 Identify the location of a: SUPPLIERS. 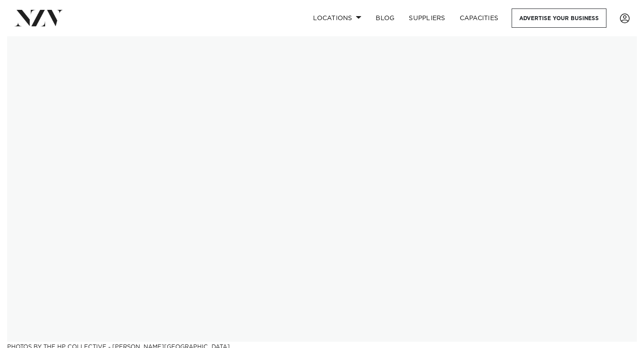
(426, 18).